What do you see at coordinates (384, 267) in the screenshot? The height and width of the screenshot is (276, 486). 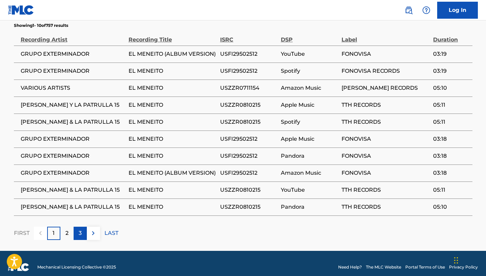 I see `a: The MLC Website` at bounding box center [384, 267].